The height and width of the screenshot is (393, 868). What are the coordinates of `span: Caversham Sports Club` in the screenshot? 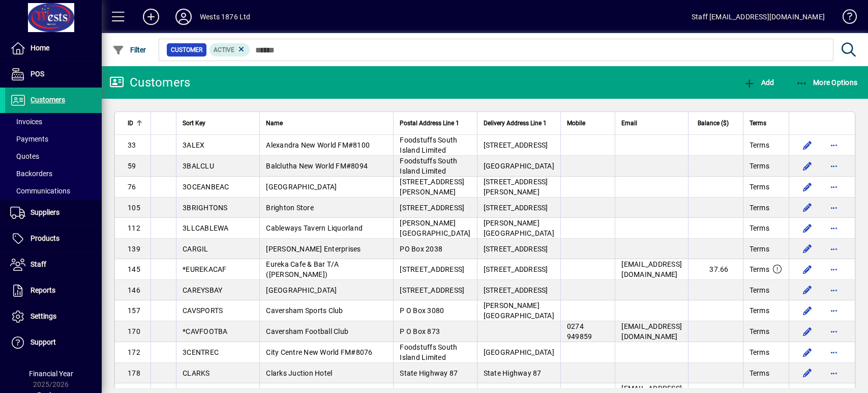 It's located at (304, 311).